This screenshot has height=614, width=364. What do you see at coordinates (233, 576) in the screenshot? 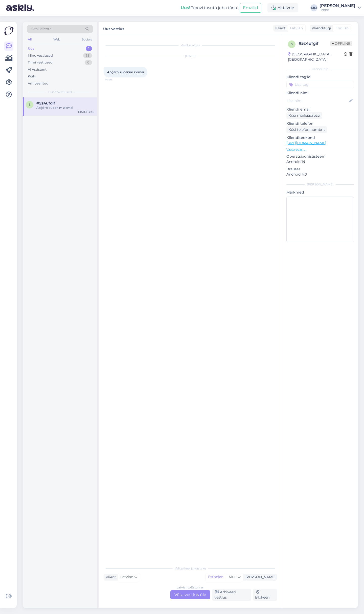
I see `span: Muu` at bounding box center [233, 576].